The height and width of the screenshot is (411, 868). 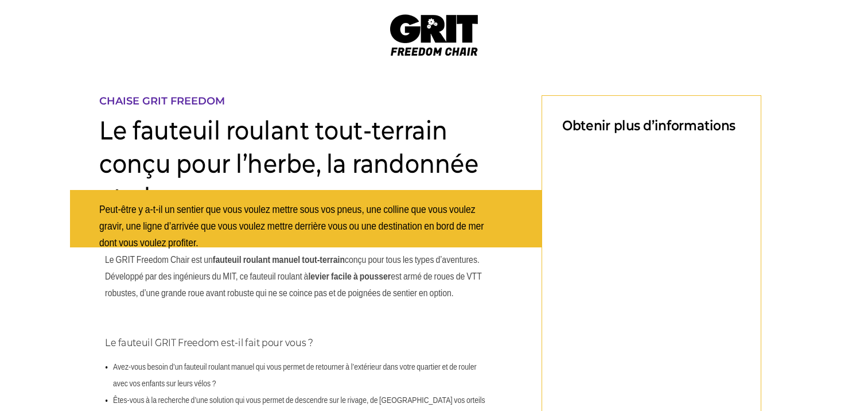 What do you see at coordinates (361, 276) in the screenshot?
I see `strong: facile à pousser` at bounding box center [361, 276].